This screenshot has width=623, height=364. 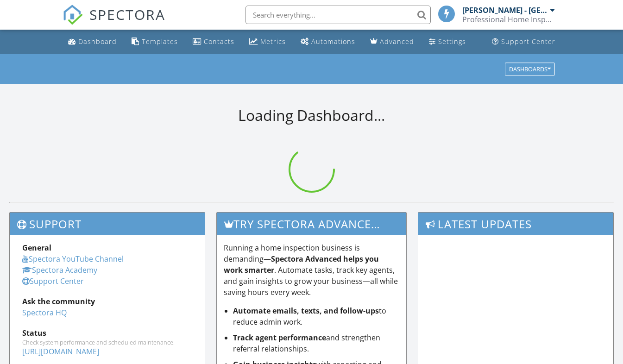 What do you see at coordinates (155, 42) in the screenshot?
I see `a: Templates` at bounding box center [155, 42].